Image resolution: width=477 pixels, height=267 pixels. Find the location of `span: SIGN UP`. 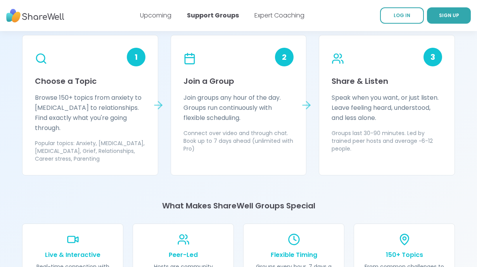

span: SIGN UP is located at coordinates (449, 15).